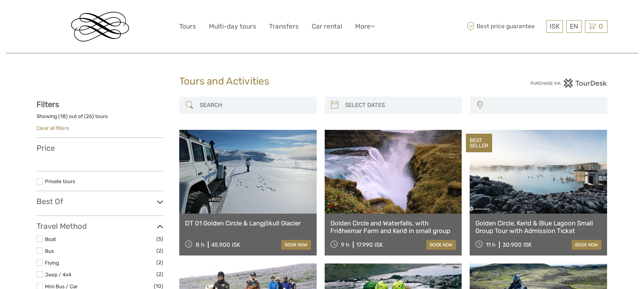  What do you see at coordinates (226, 245) in the screenshot?
I see `div: 45.900 ISK` at bounding box center [226, 245].